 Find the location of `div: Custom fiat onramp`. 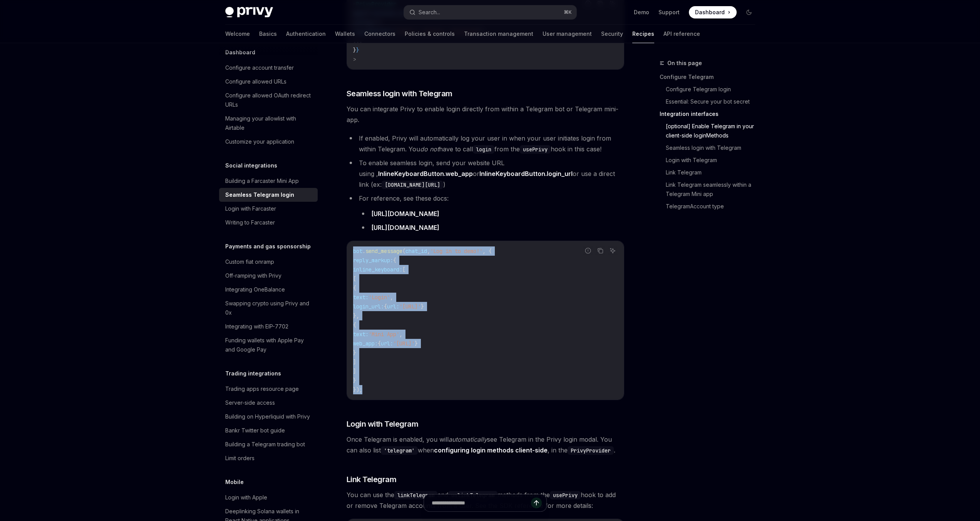

div: Custom fiat onramp is located at coordinates (250, 262).